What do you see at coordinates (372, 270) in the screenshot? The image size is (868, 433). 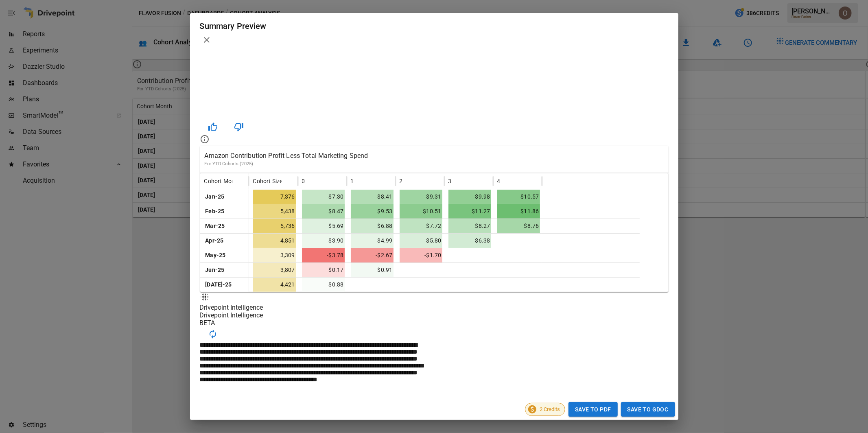 I see `span: $0.91` at bounding box center [372, 270].